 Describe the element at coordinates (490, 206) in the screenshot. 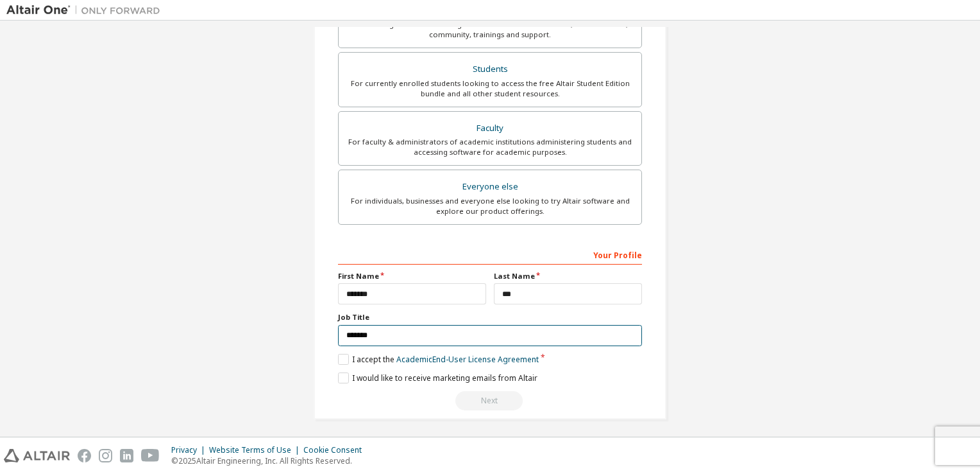

I see `div: For individuals, businesses and everyone else looking to try Altair software and explore our prod...` at that location.